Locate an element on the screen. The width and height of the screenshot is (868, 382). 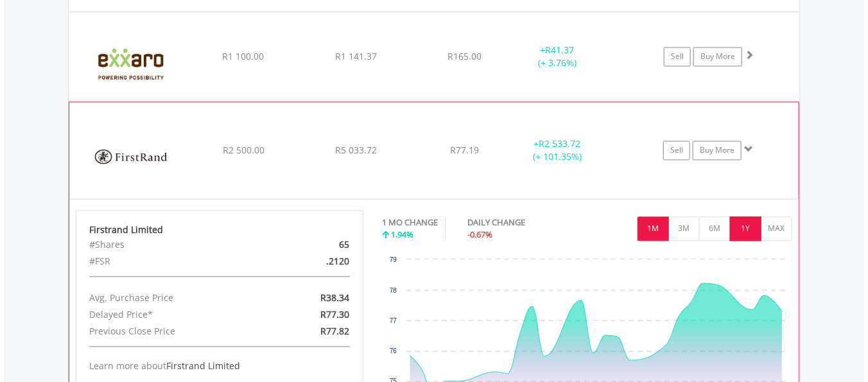
button: 6M is located at coordinates (714, 229).